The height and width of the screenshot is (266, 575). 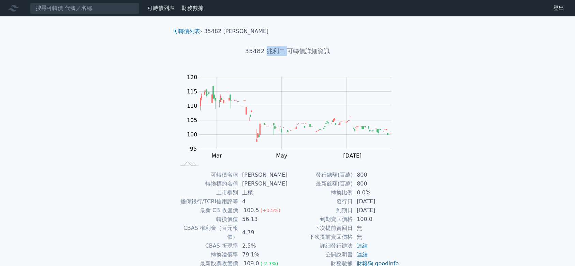 I want to click on td: 到期日, so click(x=320, y=211).